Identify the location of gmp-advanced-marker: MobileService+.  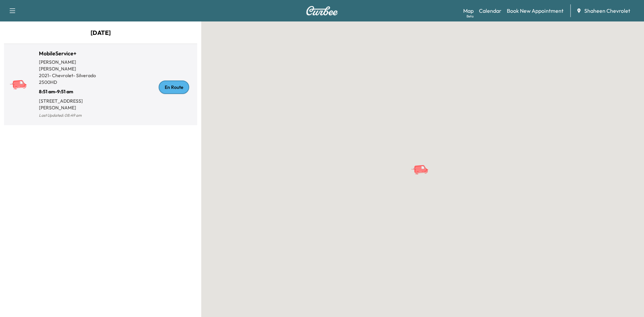
(422, 163).